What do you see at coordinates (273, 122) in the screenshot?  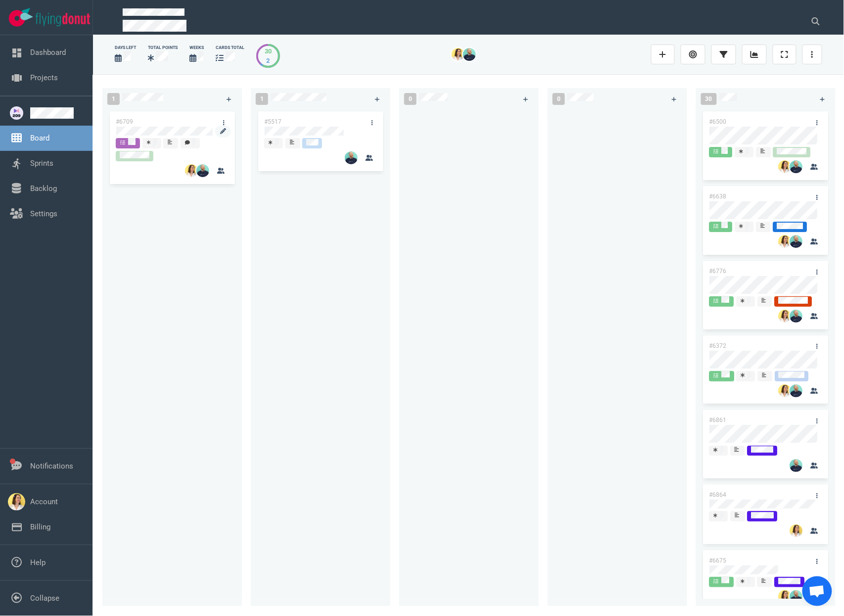 I see `a: #5517` at bounding box center [273, 122].